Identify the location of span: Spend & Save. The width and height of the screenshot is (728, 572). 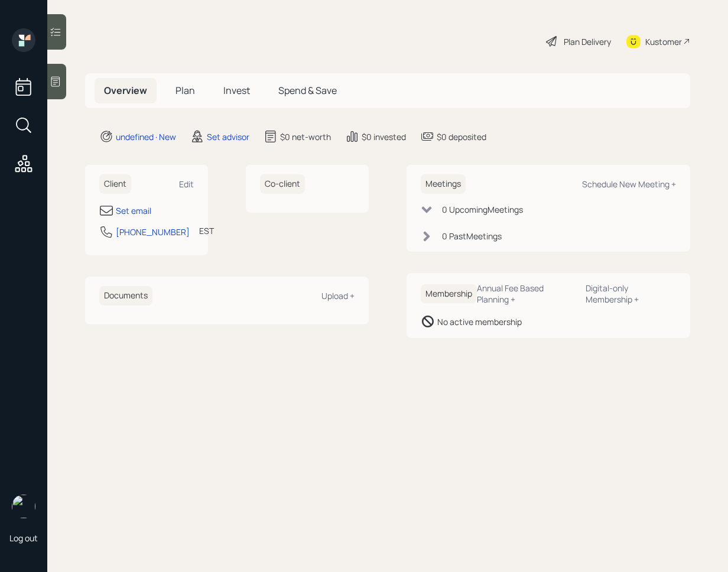
(307, 91).